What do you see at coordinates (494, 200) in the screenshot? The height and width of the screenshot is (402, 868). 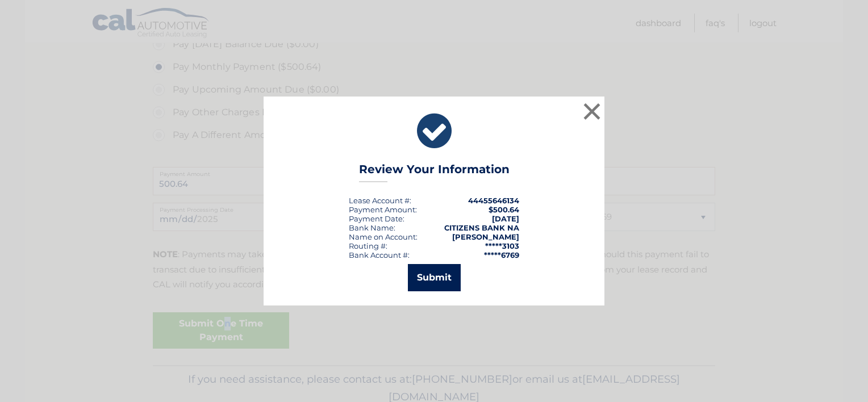 I see `strong: 44455646134` at bounding box center [494, 200].